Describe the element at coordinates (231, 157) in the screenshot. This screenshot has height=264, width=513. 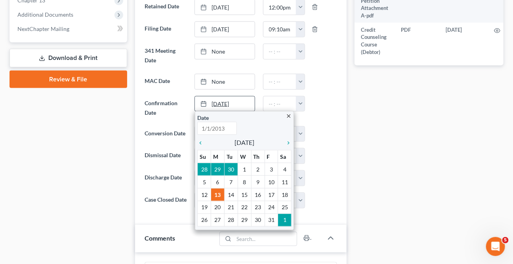
I see `th: Tu` at that location.